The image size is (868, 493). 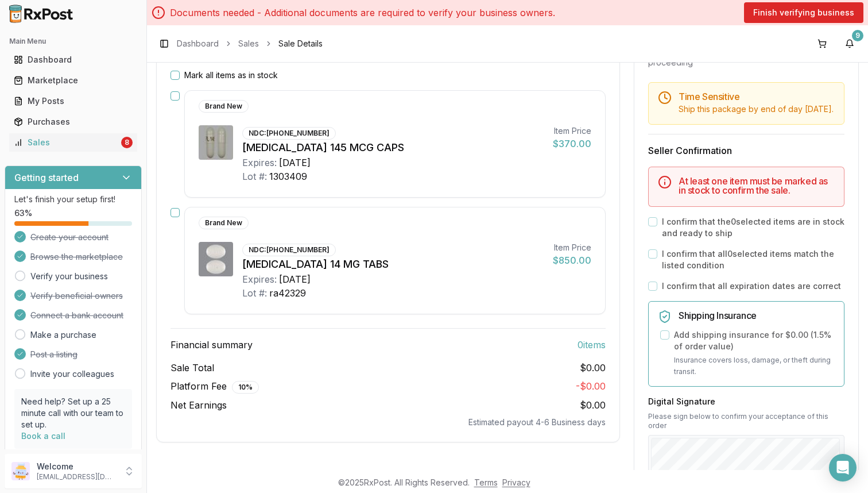 What do you see at coordinates (746, 402) in the screenshot?
I see `h3: Digital Signature` at bounding box center [746, 402].